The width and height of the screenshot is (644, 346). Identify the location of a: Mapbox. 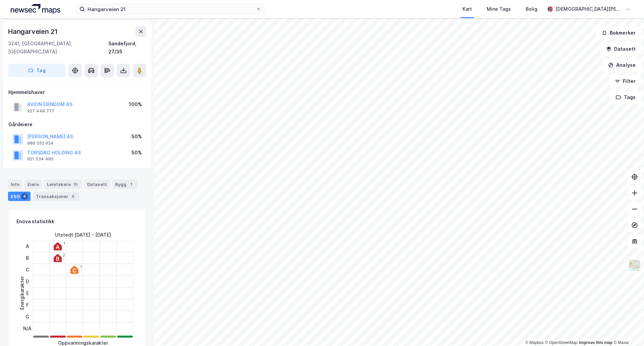
(534, 342).